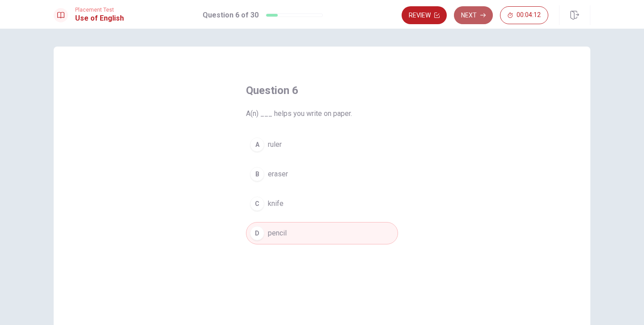 This screenshot has height=325, width=644. What do you see at coordinates (474, 15) in the screenshot?
I see `button: Next` at bounding box center [474, 15].